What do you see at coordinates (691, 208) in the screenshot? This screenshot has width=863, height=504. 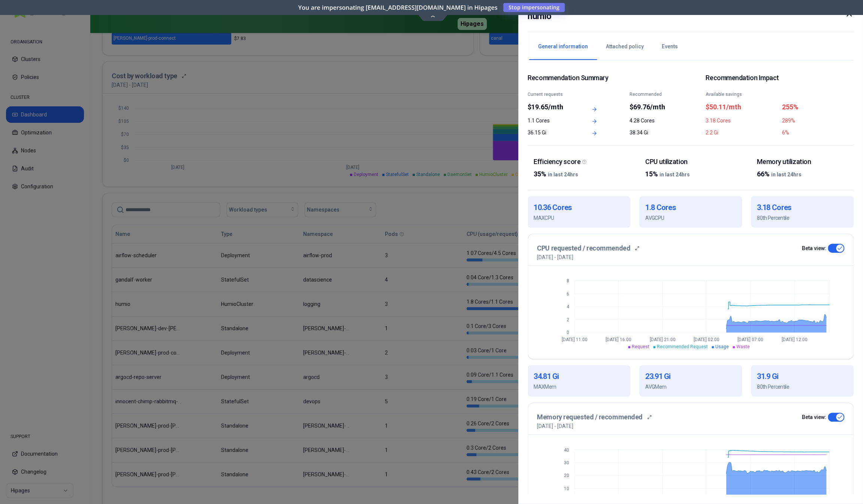 I see `h1: 1.8 Cores` at bounding box center [691, 208].